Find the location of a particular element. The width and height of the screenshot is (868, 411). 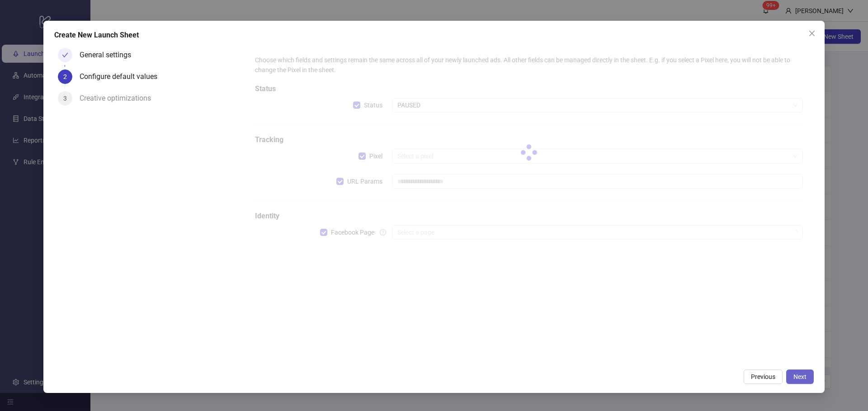

span: 3 is located at coordinates (65, 98).